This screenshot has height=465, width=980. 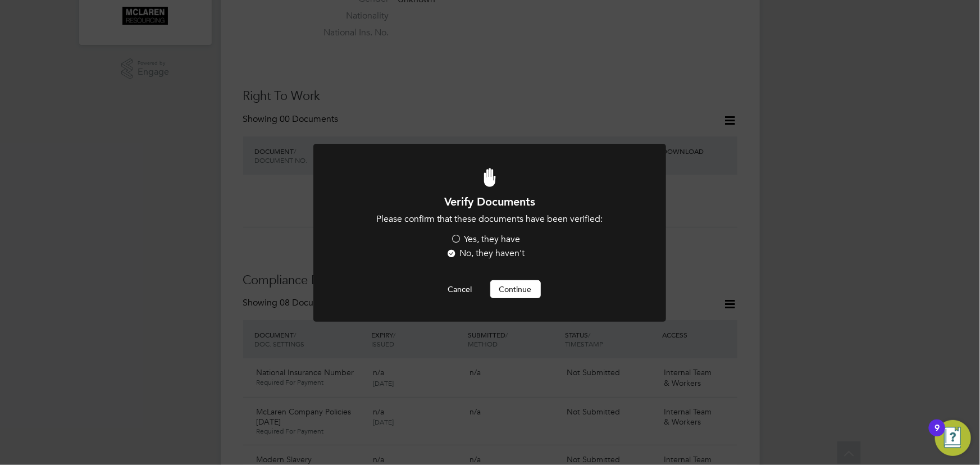 I want to click on button: Open Resource Center, 9 new notifications, so click(x=953, y=438).